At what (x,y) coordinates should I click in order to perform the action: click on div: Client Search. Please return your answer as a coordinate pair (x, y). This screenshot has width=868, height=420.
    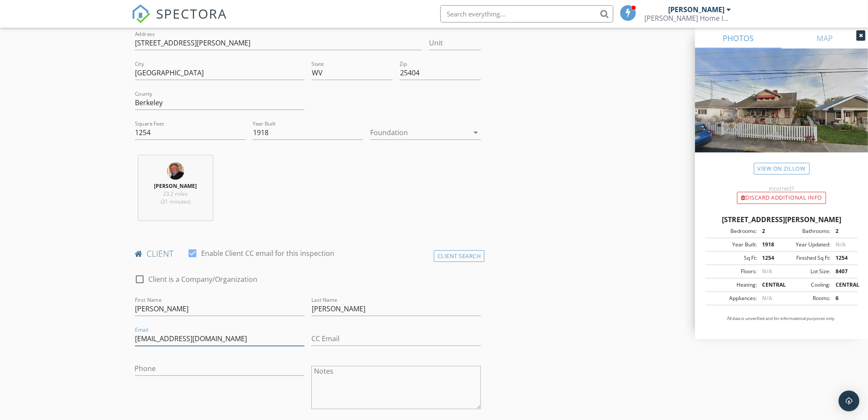
    Looking at the image, I should click on (460, 256).